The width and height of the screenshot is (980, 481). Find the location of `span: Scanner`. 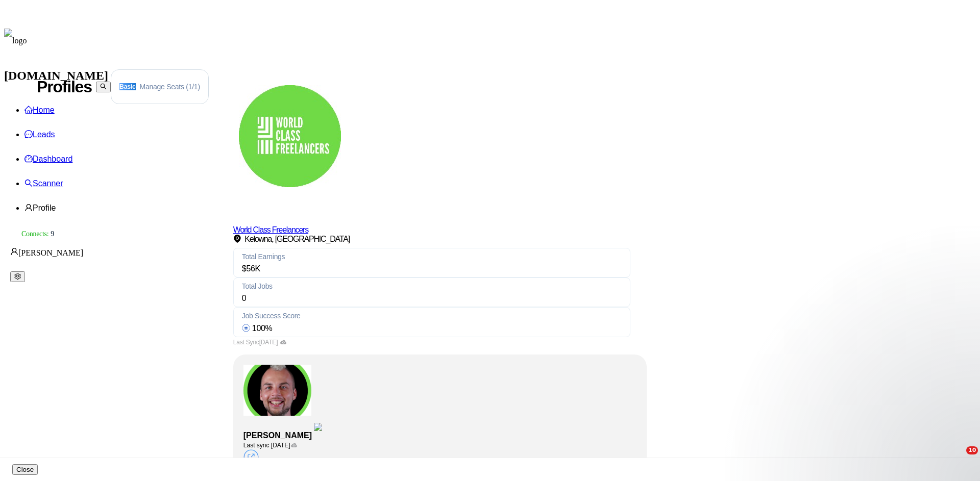

span: Scanner is located at coordinates (48, 183).